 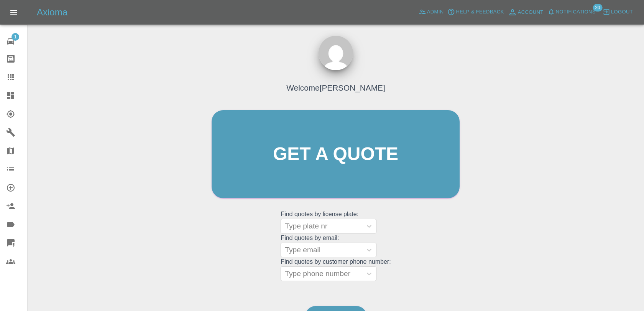 I want to click on button: Logout, so click(x=617, y=12).